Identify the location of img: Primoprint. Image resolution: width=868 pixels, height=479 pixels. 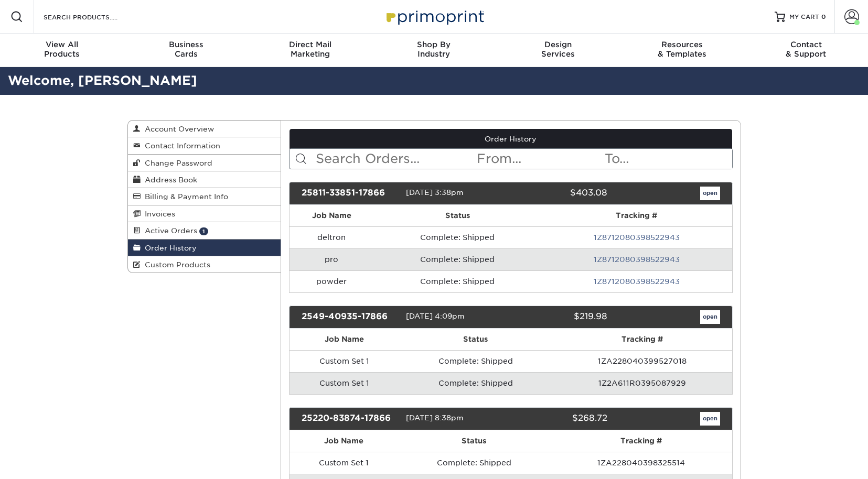
(434, 16).